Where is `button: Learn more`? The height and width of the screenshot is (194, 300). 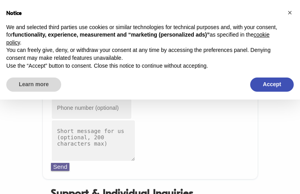
button: Learn more is located at coordinates (34, 84).